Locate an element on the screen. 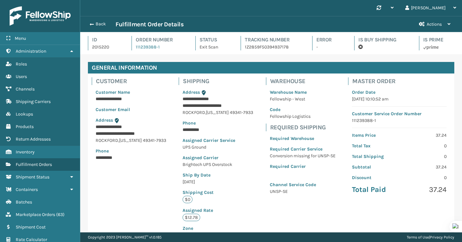 This screenshot has height=242, width=462. span: Shipping Carriers is located at coordinates (33, 101).